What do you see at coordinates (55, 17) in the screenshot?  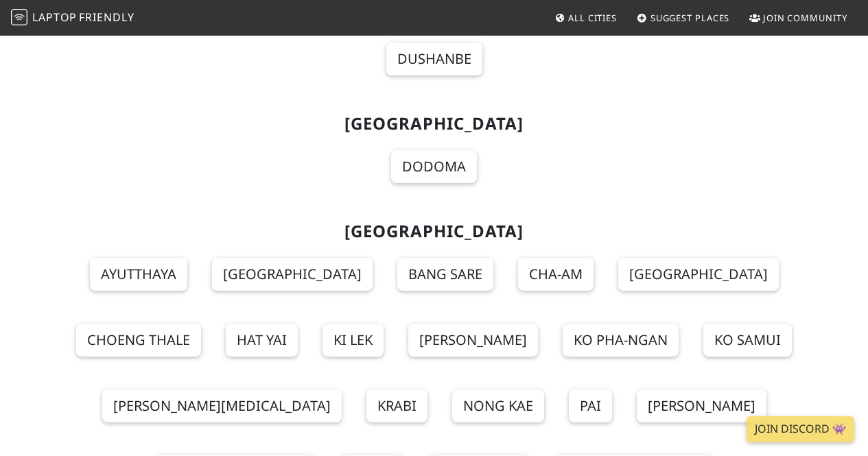 I see `span: Laptop` at bounding box center [55, 17].